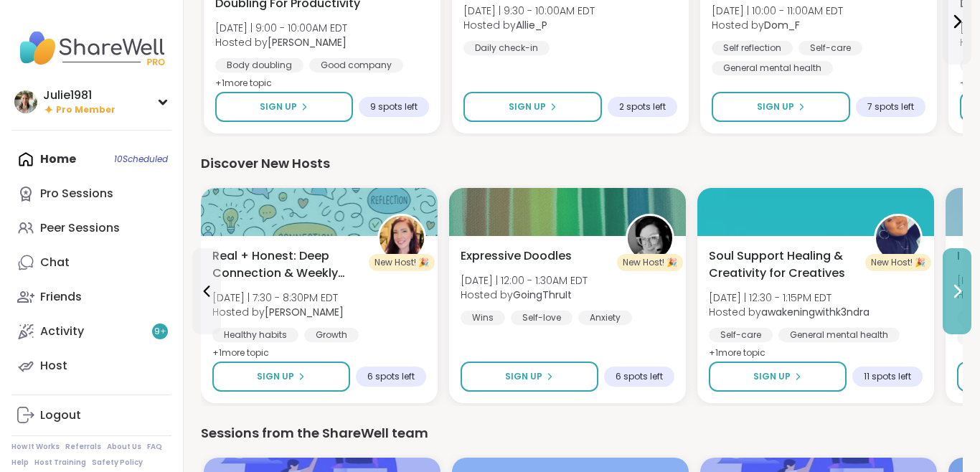 Image resolution: width=980 pixels, height=472 pixels. I want to click on span: 2 spots left, so click(642, 107).